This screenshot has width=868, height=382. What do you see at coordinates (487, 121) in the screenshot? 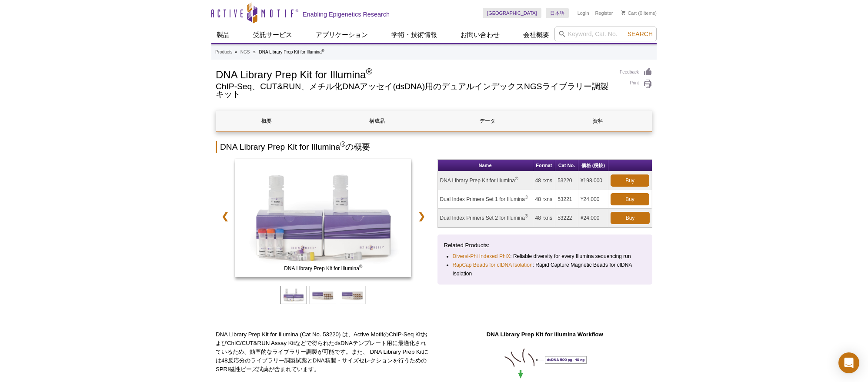
I see `a: データ` at bounding box center [487, 121].